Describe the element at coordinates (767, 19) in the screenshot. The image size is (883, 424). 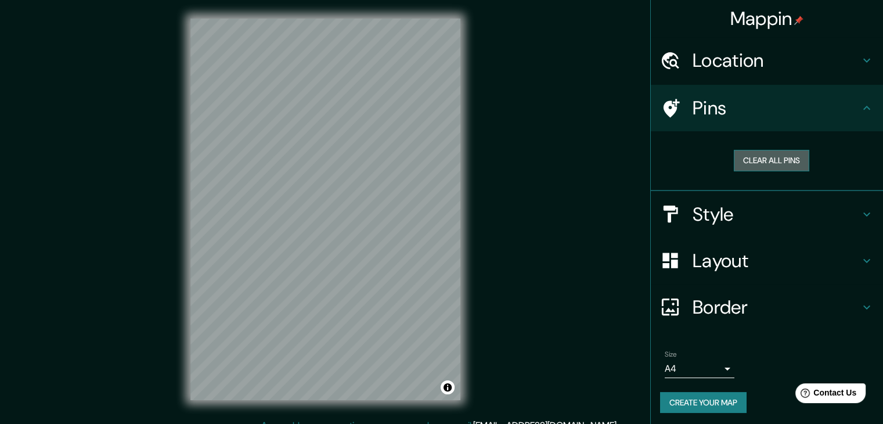
I see `h4: Mappin` at that location.